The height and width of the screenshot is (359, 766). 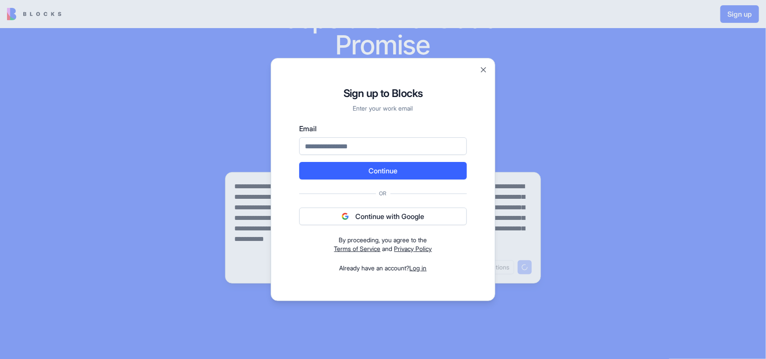 I want to click on button: Continue with Google, so click(x=383, y=216).